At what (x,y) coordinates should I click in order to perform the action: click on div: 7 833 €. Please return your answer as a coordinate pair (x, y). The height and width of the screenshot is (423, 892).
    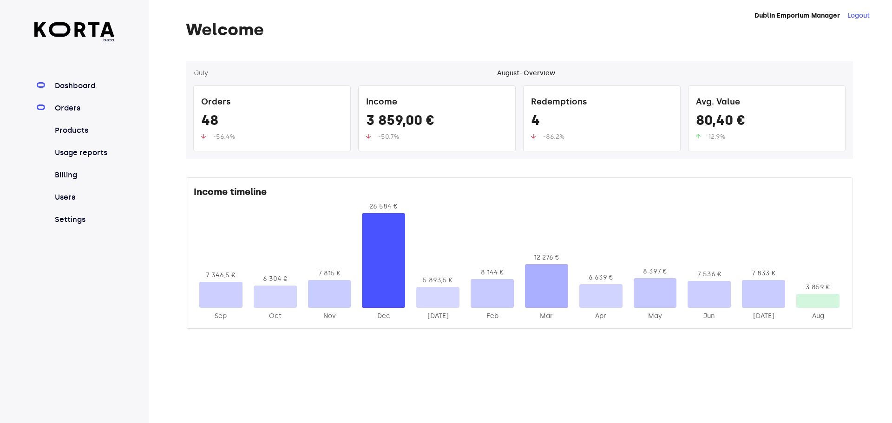
    Looking at the image, I should click on (763, 274).